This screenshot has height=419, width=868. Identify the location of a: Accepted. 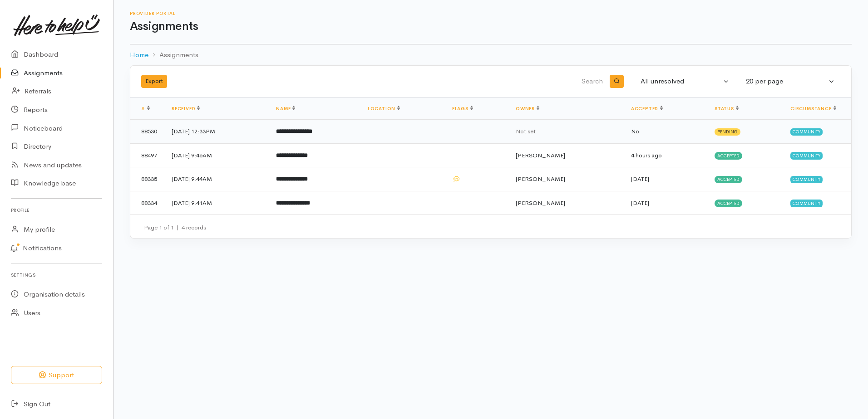
(647, 108).